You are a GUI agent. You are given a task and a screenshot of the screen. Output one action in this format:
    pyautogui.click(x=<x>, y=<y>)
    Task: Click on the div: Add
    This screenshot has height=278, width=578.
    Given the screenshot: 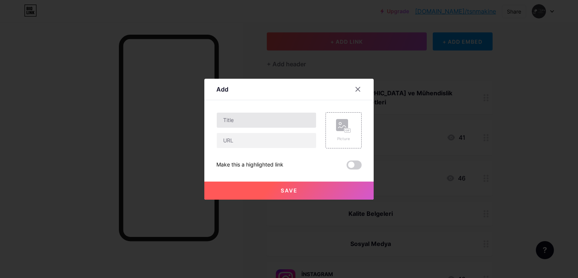 What is the action you would take?
    pyautogui.click(x=222, y=89)
    